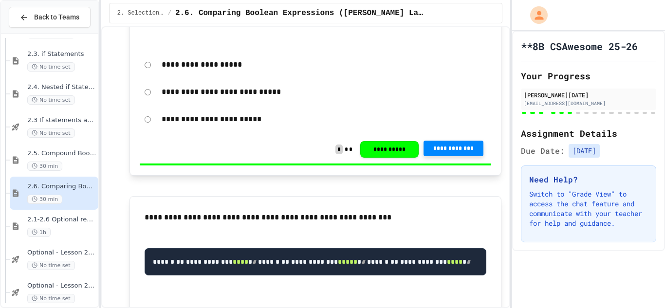 The image size is (665, 308). Describe the element at coordinates (62, 220) in the screenshot. I see `span: 2.1-2.6 Optional review slides` at that location.